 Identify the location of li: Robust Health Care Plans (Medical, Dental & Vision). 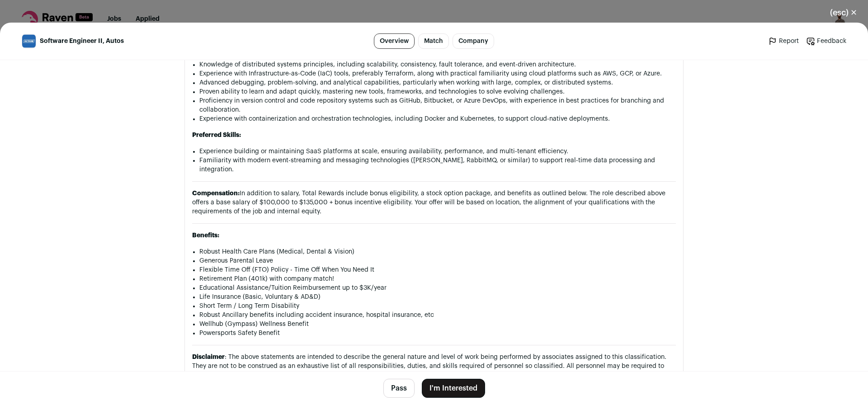
(437, 252).